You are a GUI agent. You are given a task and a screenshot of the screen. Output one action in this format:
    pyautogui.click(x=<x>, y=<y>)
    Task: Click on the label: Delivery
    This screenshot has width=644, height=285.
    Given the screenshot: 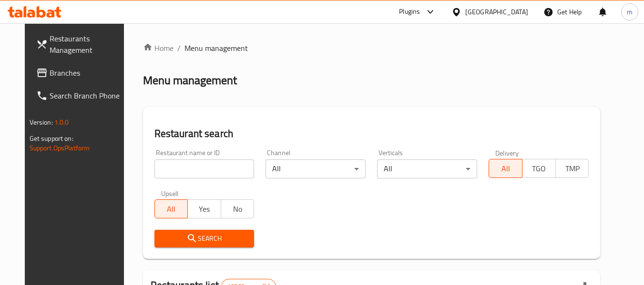 What is the action you would take?
    pyautogui.click(x=507, y=153)
    